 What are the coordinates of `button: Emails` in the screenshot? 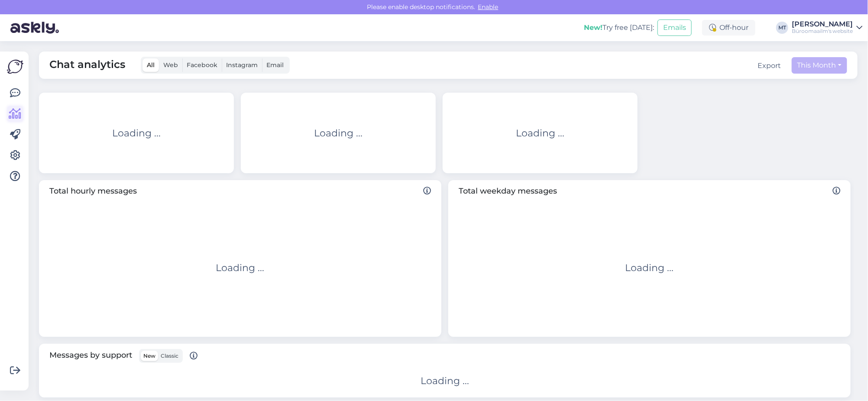 It's located at (674, 28).